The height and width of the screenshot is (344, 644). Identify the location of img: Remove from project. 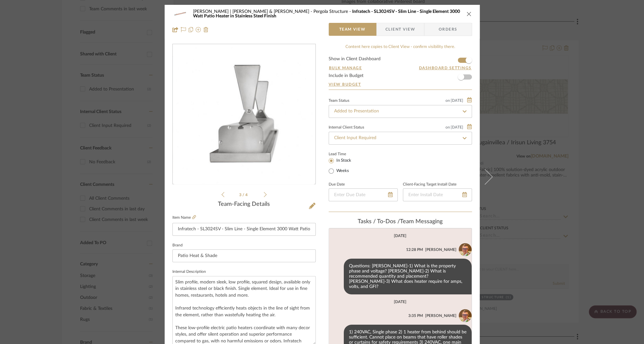
(206, 30).